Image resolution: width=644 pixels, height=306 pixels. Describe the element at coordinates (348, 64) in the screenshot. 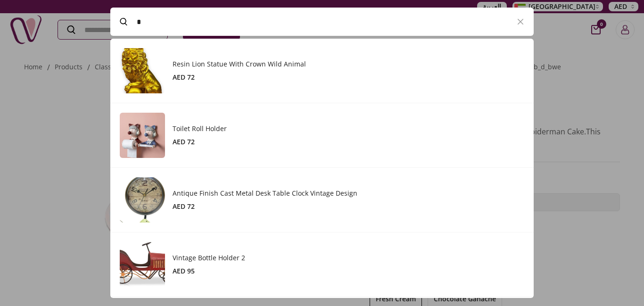

I see `h3: Resin Lion Statue With Crown Wild Animal` at that location.